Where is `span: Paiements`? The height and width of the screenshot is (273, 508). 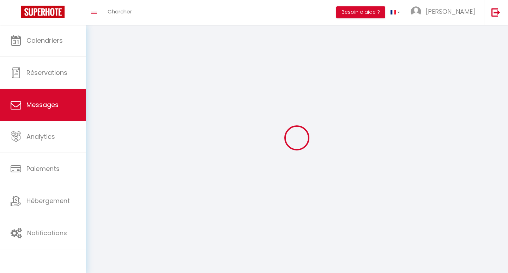
span: Paiements is located at coordinates (43, 168).